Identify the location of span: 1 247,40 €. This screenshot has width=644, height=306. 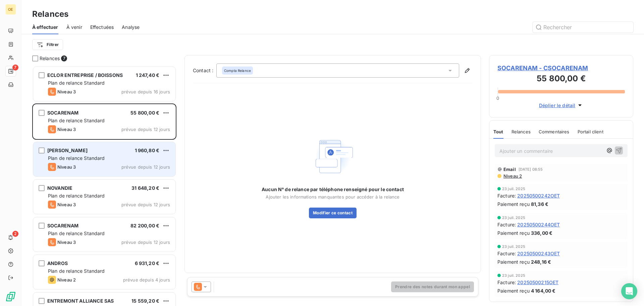
(147, 75).